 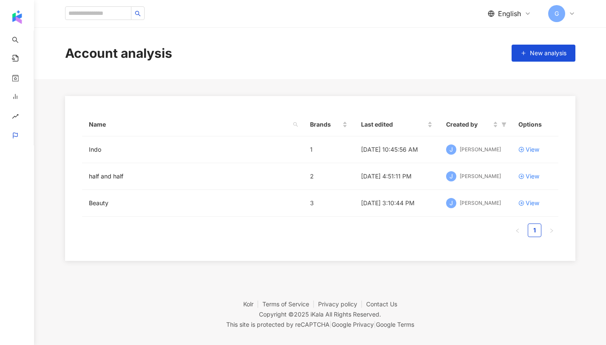 What do you see at coordinates (106, 176) in the screenshot?
I see `a: half and half` at bounding box center [106, 176].